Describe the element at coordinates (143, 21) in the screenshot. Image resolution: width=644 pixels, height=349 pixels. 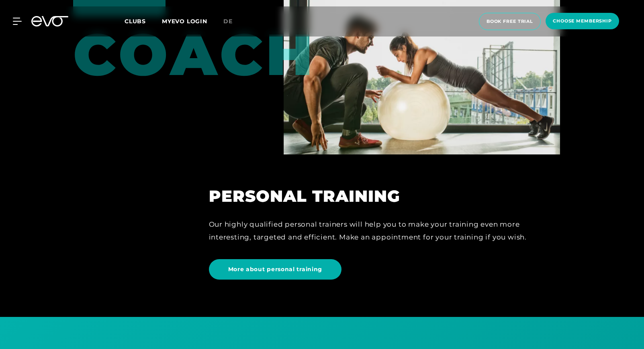
I see `a: Clubs` at that location.